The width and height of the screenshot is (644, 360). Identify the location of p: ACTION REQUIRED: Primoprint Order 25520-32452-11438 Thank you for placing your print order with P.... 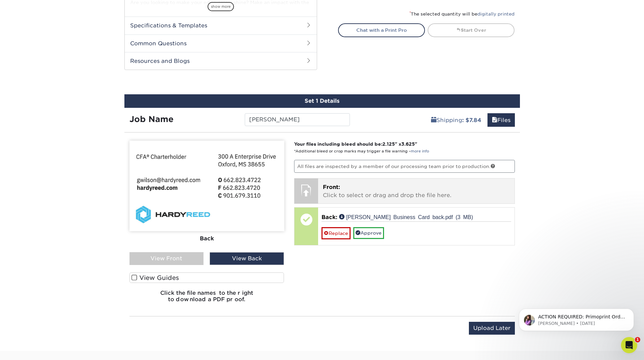
(73, 22).